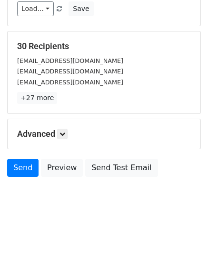  Describe the element at coordinates (104, 46) in the screenshot. I see `h5: 30 Recipients` at that location.